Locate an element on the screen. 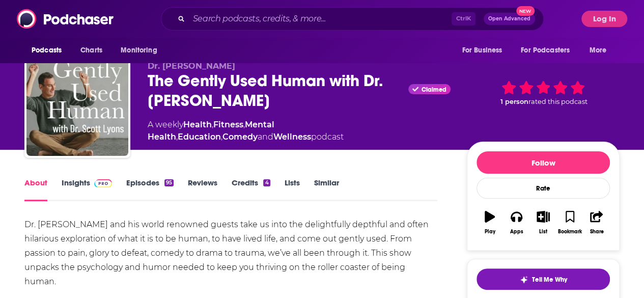  button: tell me why sparkleTell Me Why is located at coordinates (543, 279).